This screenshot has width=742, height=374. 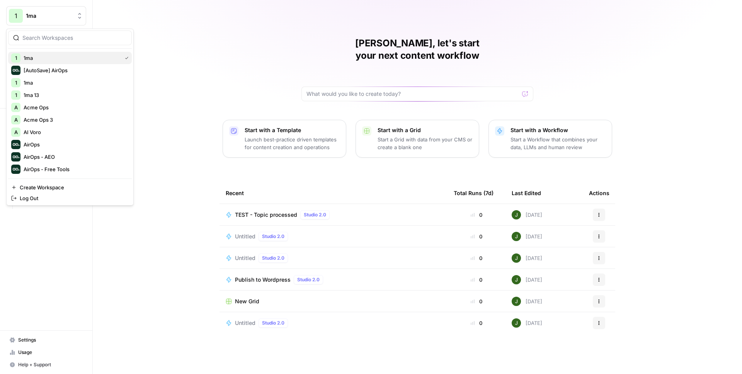 What do you see at coordinates (75, 145) in the screenshot?
I see `span: AirOps` at bounding box center [75, 145].